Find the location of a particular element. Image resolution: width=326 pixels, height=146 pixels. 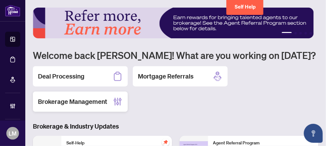

button: 3 is located at coordinates (301, 33).